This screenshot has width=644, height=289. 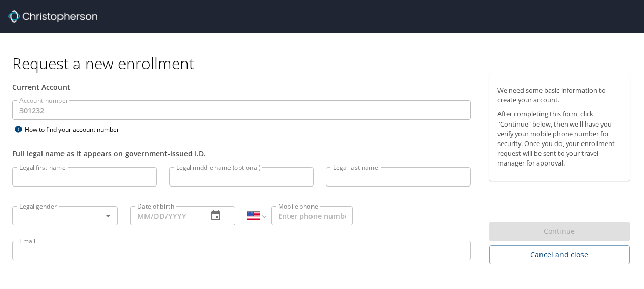 What do you see at coordinates (559, 254) in the screenshot?
I see `span: Cancel and close` at bounding box center [559, 254].